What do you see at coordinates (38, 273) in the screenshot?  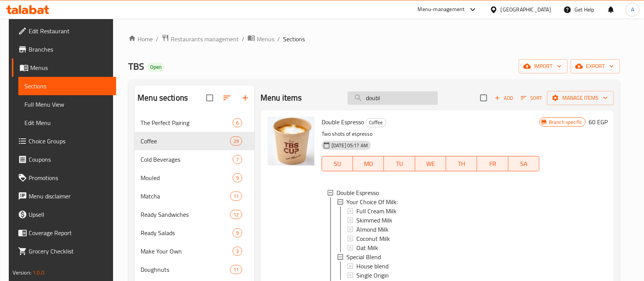 I see `span: 1.0.0` at bounding box center [38, 273].